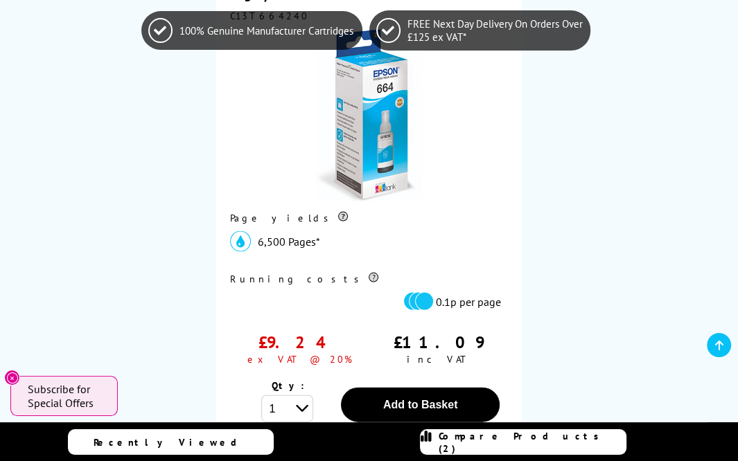 The height and width of the screenshot is (461, 738). I want to click on div: Page yields, so click(368, 218).